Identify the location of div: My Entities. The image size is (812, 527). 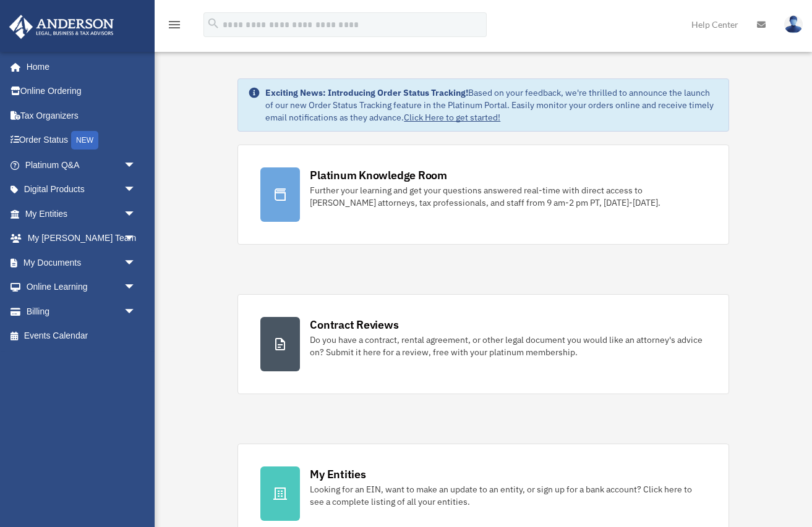
(338, 474).